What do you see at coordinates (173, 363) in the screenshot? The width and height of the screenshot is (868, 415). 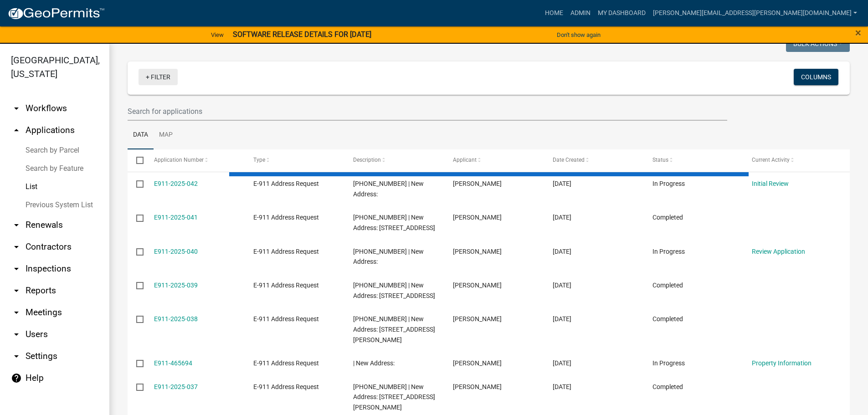 I see `a: E911-465694` at bounding box center [173, 363].